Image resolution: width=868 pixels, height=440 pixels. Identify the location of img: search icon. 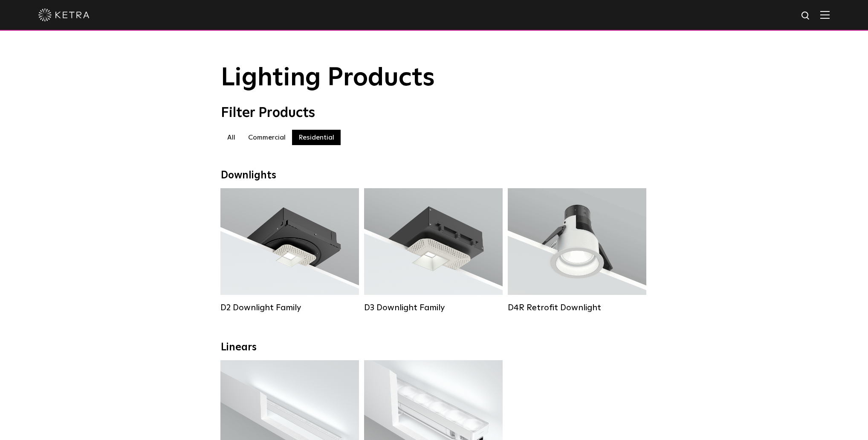
(806, 16).